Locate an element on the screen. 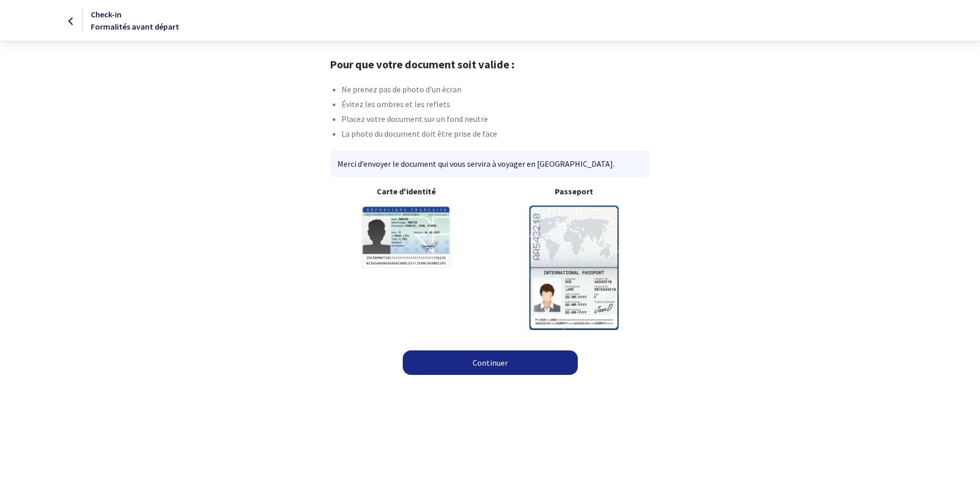 The image size is (980, 482). li: La photo du document doit être prise de face is located at coordinates (496, 135).